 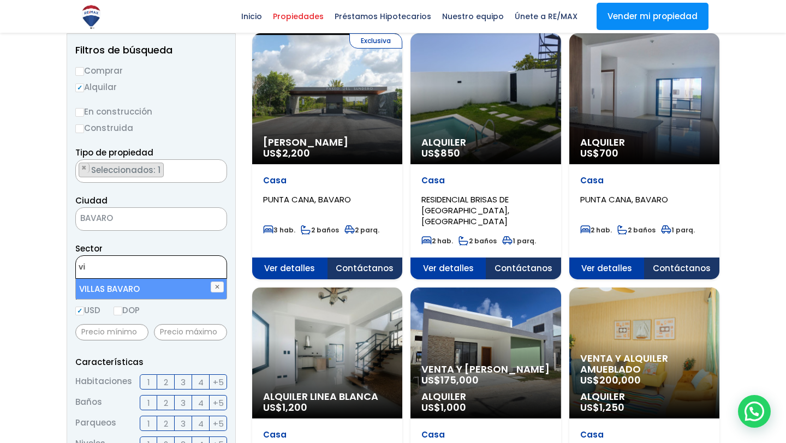 I want to click on label: En construcción, so click(x=151, y=111).